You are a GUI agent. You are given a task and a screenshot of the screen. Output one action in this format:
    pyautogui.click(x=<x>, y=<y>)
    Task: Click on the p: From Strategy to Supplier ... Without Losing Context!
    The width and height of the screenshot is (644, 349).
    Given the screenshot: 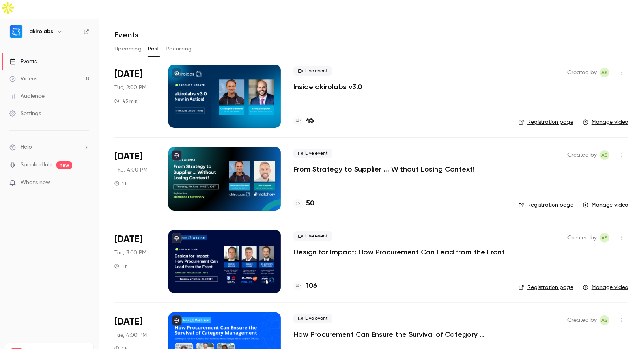 What is the action you would take?
    pyautogui.click(x=384, y=169)
    